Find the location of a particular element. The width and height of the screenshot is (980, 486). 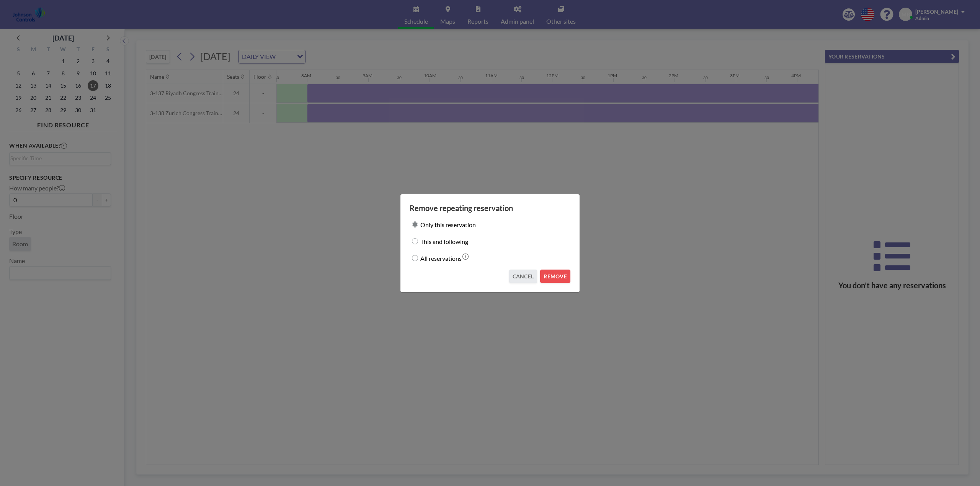

label: Only this reservation is located at coordinates (448, 224).